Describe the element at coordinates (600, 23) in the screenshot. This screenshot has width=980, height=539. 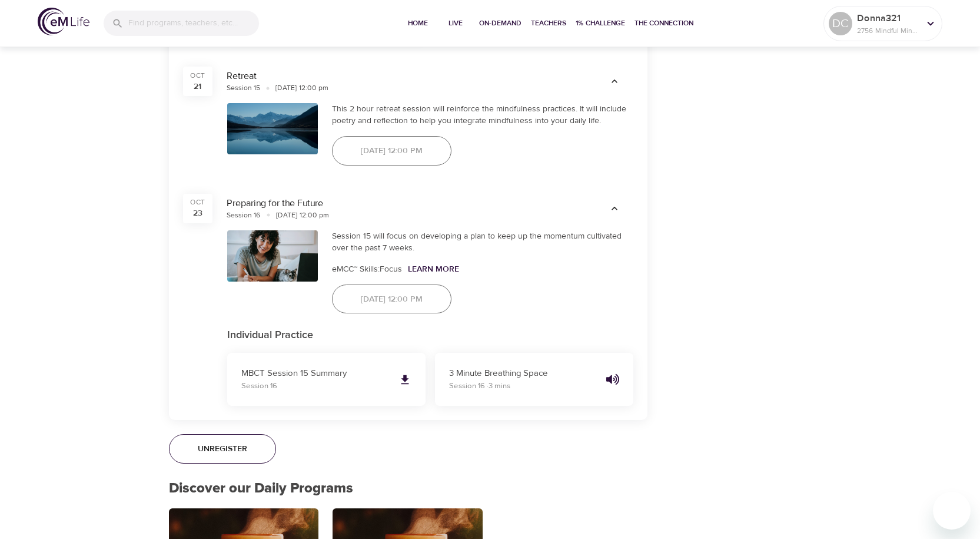
I see `span: 1% Challenge` at that location.